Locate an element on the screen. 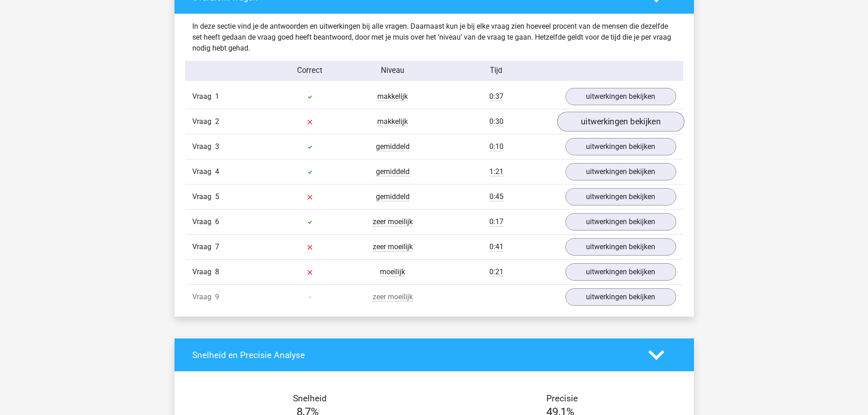 The height and width of the screenshot is (415, 868). span: 3 is located at coordinates (217, 147).